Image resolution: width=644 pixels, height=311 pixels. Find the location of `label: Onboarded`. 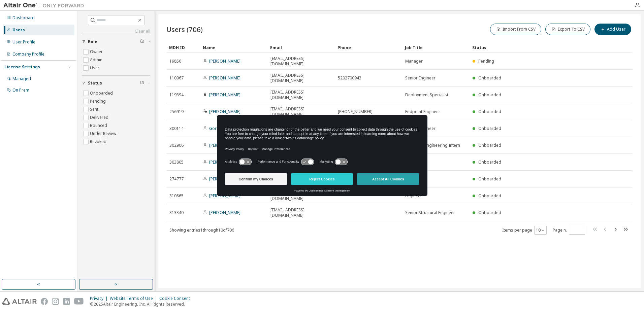

label: Onboarded is located at coordinates (102, 93).